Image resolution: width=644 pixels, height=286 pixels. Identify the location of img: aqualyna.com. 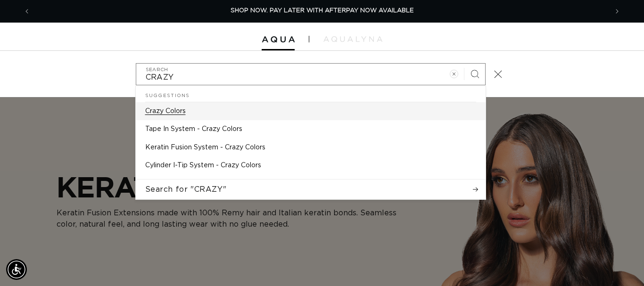
(352, 39).